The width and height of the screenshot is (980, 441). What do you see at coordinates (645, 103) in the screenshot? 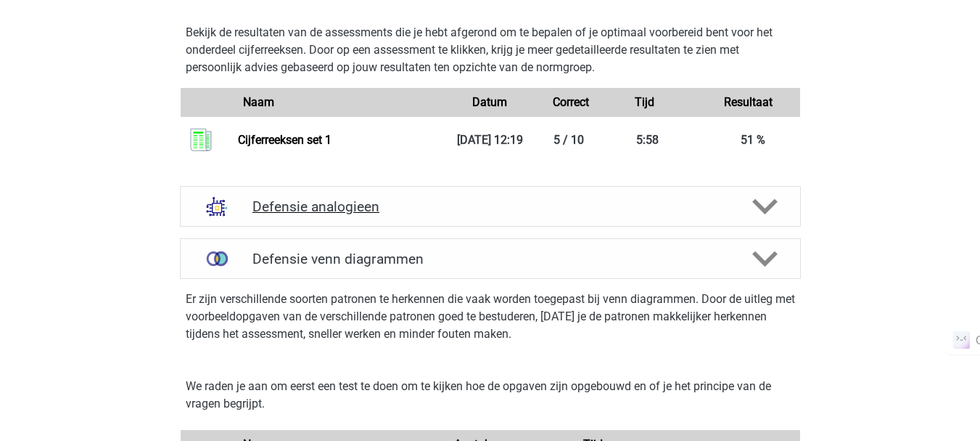
I see `div: Tijd` at bounding box center [645, 103].